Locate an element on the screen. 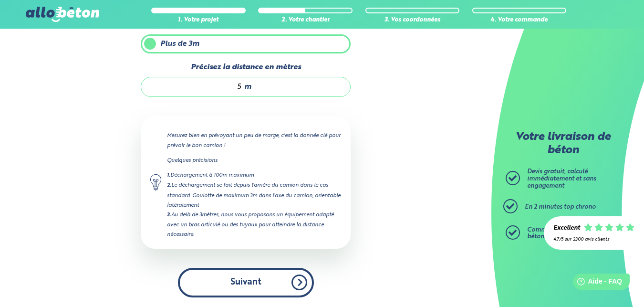  strong: 1. is located at coordinates (168, 175).